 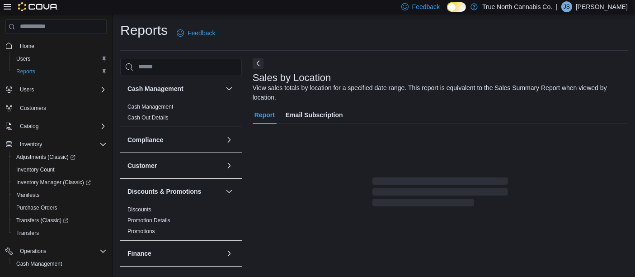 What do you see at coordinates (314, 115) in the screenshot?
I see `span: Email Subscription` at bounding box center [314, 115].